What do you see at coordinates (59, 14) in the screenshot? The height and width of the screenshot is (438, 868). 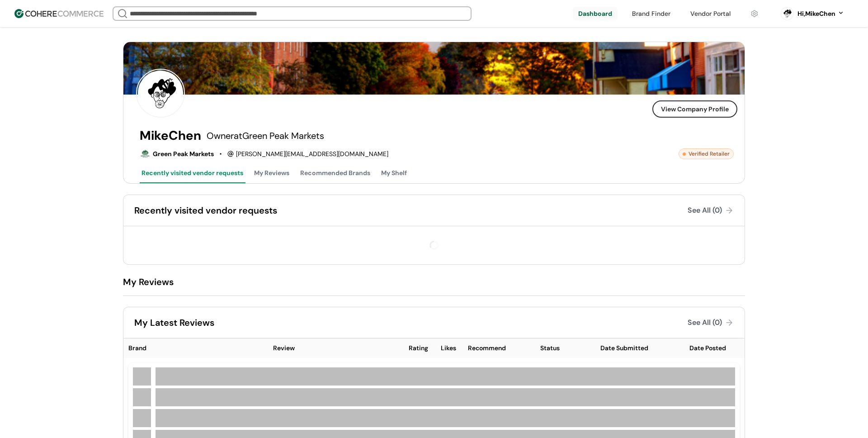 I see `img: Cohere Logo` at bounding box center [59, 14].